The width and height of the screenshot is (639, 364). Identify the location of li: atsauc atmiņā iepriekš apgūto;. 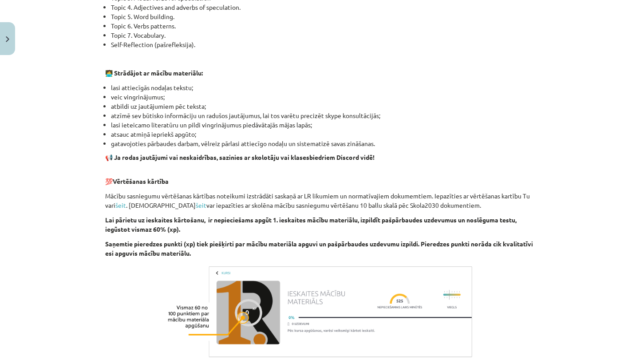
(322, 134).